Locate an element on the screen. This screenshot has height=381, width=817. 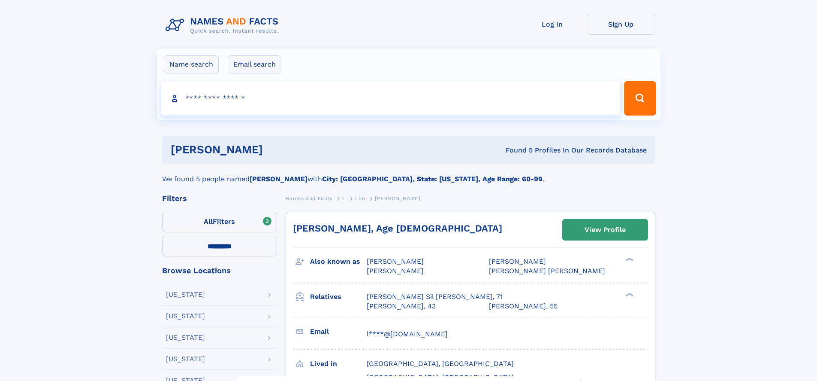
a: Log In is located at coordinates (553, 24).